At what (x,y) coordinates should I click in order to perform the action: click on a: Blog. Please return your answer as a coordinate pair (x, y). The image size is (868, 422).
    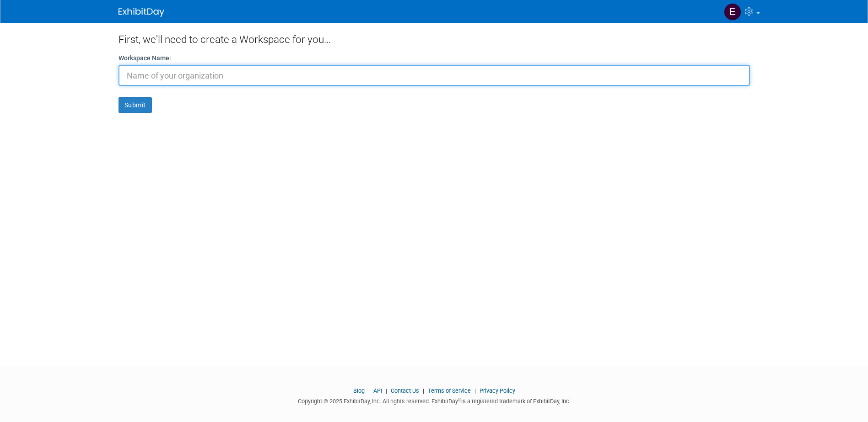
    Looking at the image, I should click on (359, 391).